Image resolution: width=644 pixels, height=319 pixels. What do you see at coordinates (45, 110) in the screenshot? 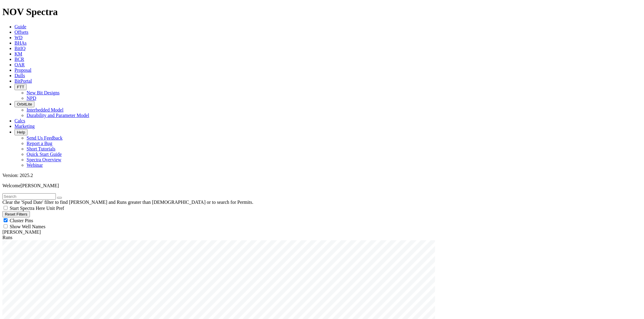
I see `a: Interbedded Model` at bounding box center [45, 110].